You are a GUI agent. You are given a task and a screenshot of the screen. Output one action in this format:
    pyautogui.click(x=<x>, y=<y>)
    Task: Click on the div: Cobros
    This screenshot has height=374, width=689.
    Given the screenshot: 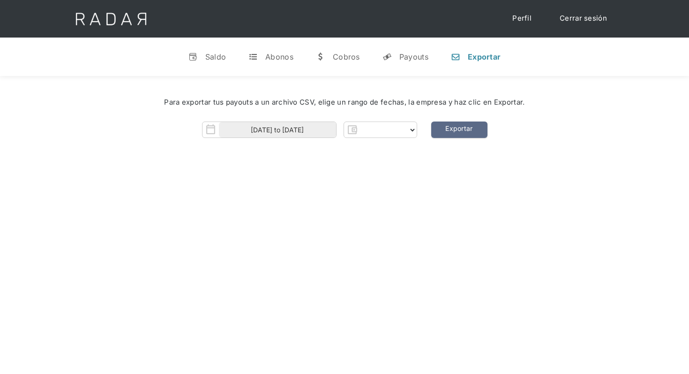 What is the action you would take?
    pyautogui.click(x=346, y=57)
    